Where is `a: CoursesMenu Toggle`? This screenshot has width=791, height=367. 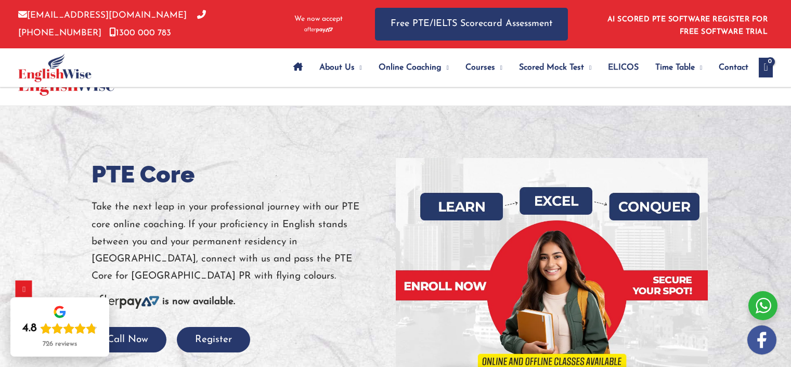
a: CoursesMenu Toggle is located at coordinates (484, 68).